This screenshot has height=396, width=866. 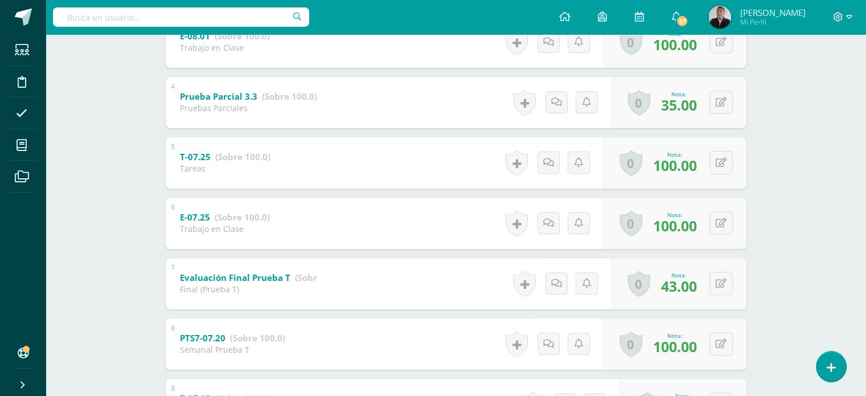 What do you see at coordinates (682, 21) in the screenshot?
I see `span: 57` at bounding box center [682, 21].